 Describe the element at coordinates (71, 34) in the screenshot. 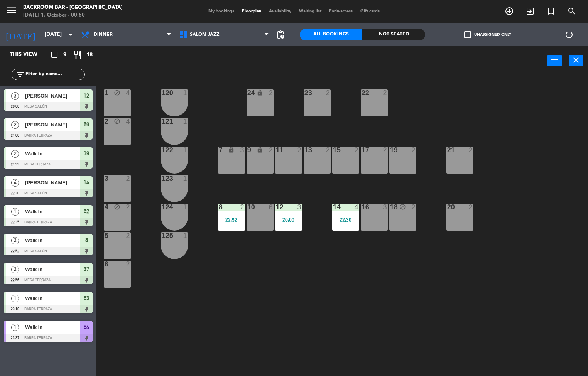

I see `i: arrow_drop_down` at that location.